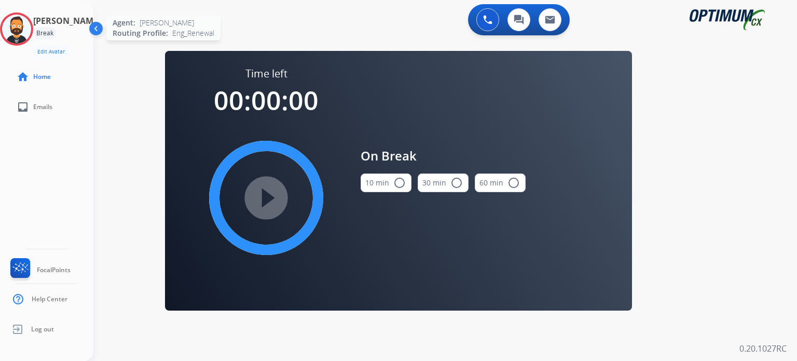  Describe the element at coordinates (443, 183) in the screenshot. I see `button: 30 min` at that location.